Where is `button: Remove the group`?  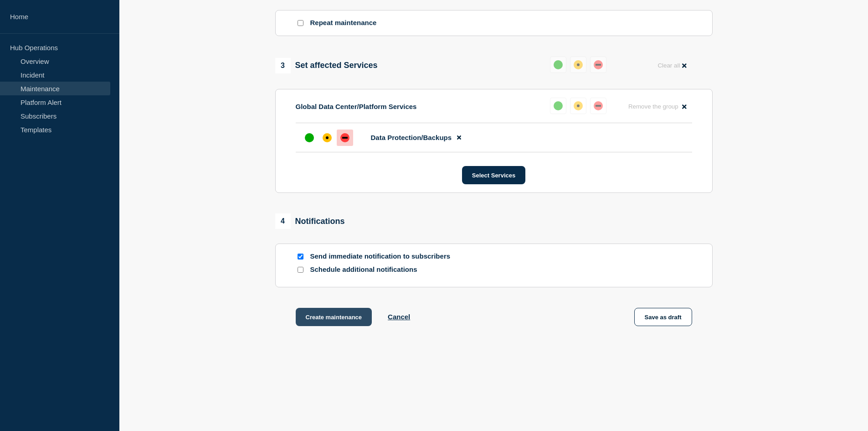 button: Remove the group is located at coordinates (657, 106).